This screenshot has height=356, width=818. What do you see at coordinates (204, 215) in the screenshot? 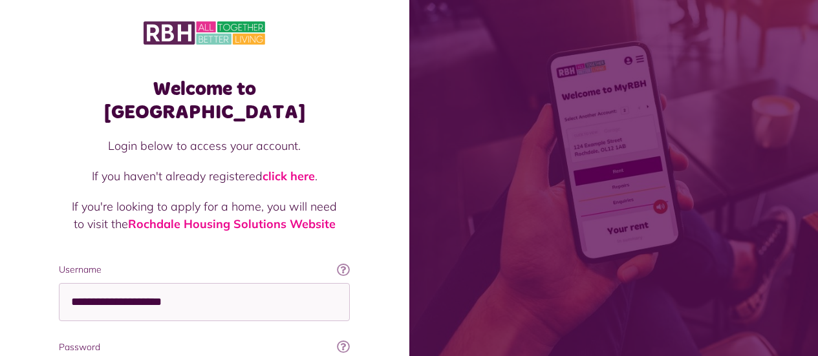
I see `p: If you're looking to apply for a home, you will need to visit the` at bounding box center [204, 215].